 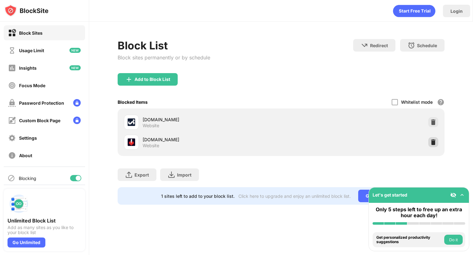 I want to click on img: push-block-list.svg, so click(x=19, y=204).